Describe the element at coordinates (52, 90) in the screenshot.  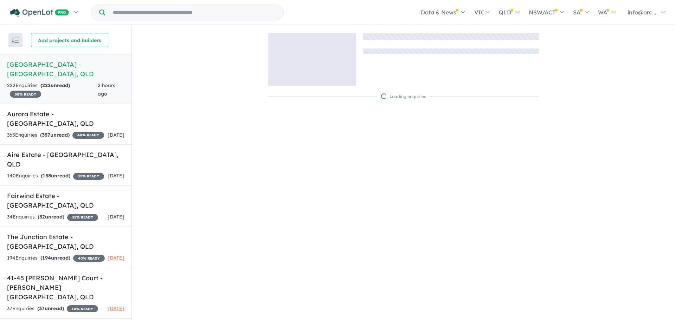
I see `div: 222 Enquir ies` at that location.